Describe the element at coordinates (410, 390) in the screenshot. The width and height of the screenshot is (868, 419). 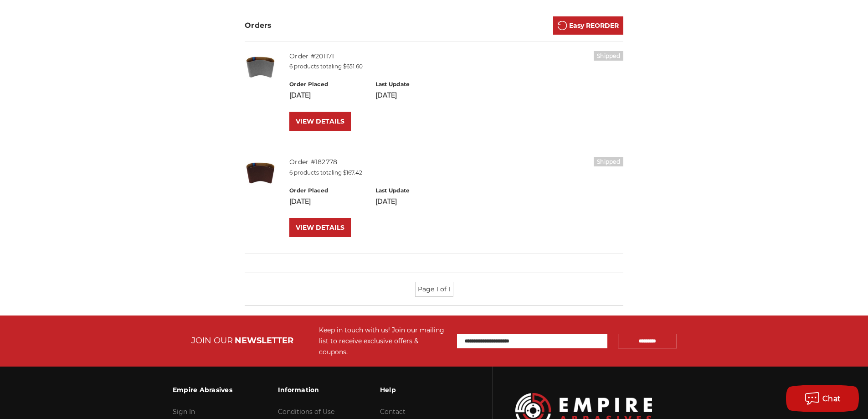
I see `h3: Help` at that location.